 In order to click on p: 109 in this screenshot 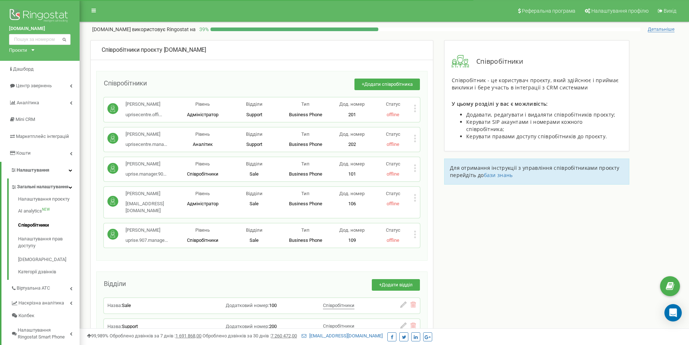, I will do `click(352, 240)`.